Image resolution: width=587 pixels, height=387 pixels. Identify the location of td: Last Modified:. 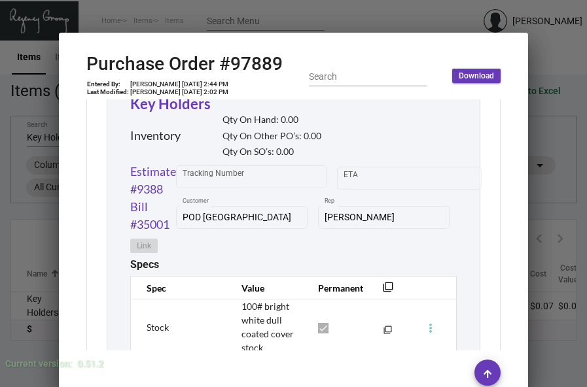
(108, 92).